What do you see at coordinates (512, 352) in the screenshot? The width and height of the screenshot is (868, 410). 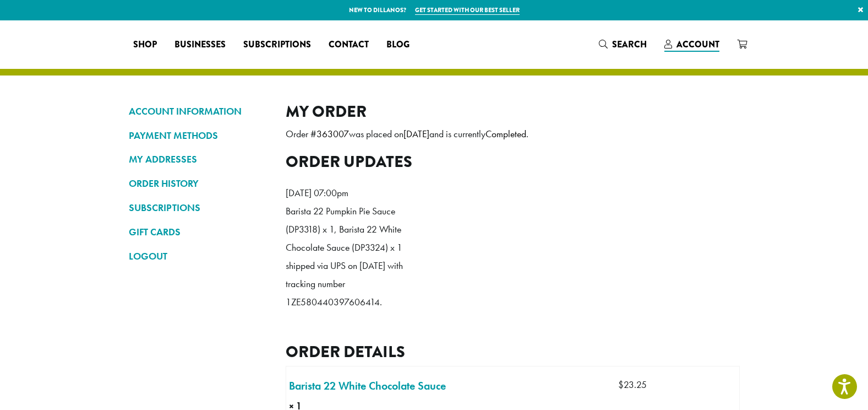 I see `h2: Order details` at bounding box center [512, 352].